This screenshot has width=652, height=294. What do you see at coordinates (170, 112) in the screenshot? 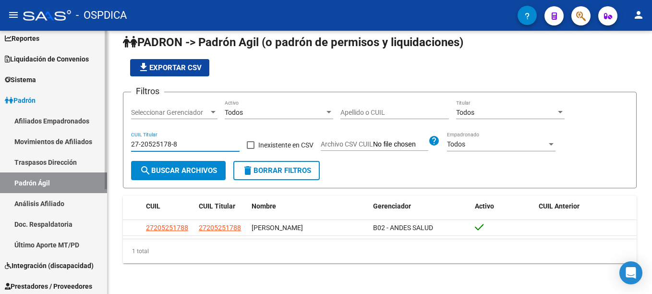
I see `span: Seleccionar Gerenciador` at bounding box center [170, 112].